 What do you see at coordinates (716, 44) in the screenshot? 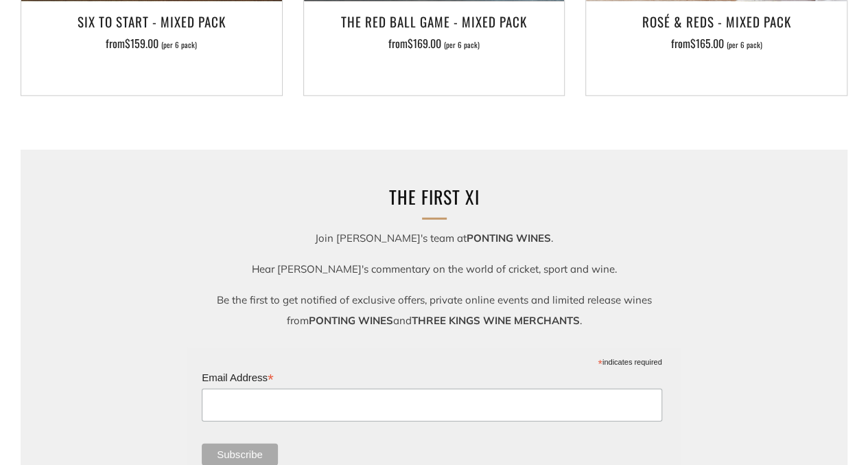
I see `a: Rosé & Reds - Mixed Pack from$165.00 (per 6 pack)` at bounding box center [716, 44].